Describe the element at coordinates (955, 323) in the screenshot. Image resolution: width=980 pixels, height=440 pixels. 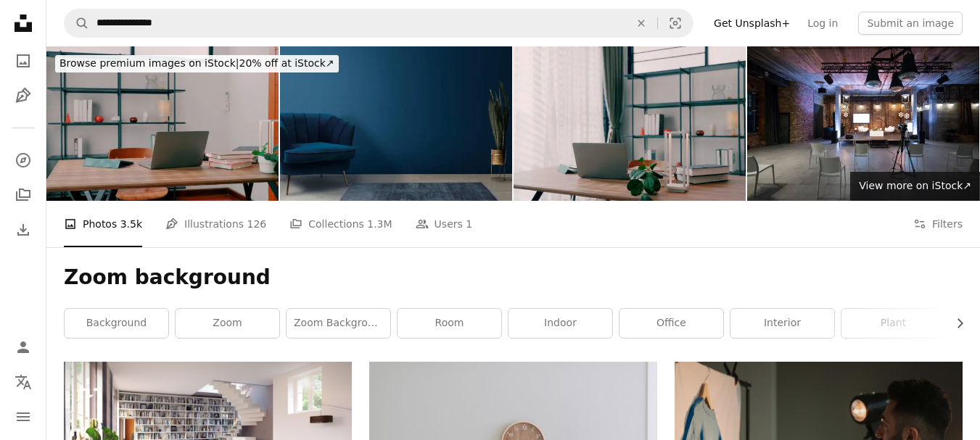
I see `button: scroll list to the right` at that location.